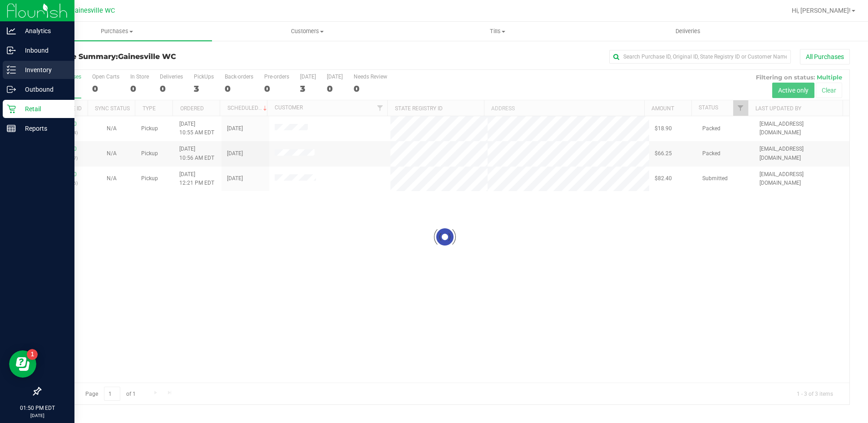 The width and height of the screenshot is (868, 423). What do you see at coordinates (688, 31) in the screenshot?
I see `span: Deliveries` at bounding box center [688, 31].